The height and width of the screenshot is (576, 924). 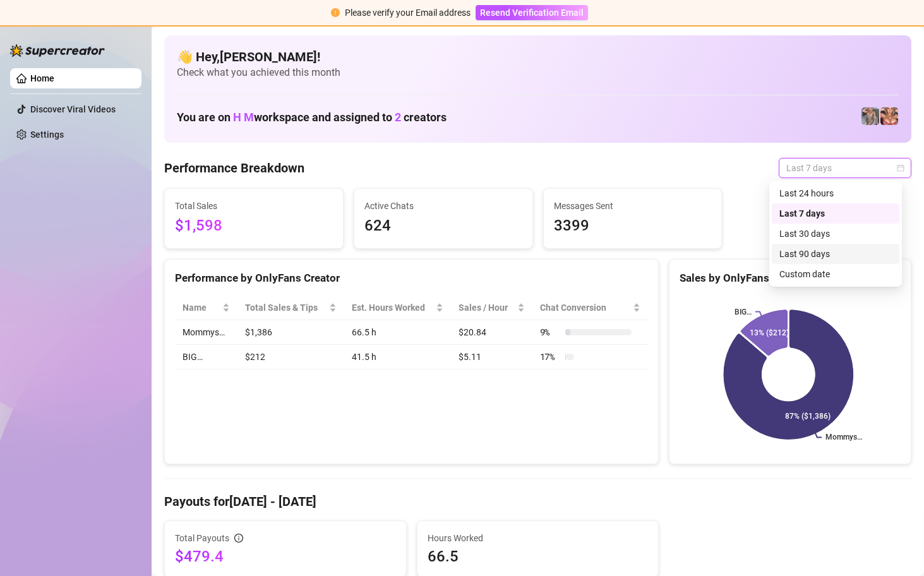 What do you see at coordinates (201, 308) in the screenshot?
I see `span: Name` at bounding box center [201, 308].